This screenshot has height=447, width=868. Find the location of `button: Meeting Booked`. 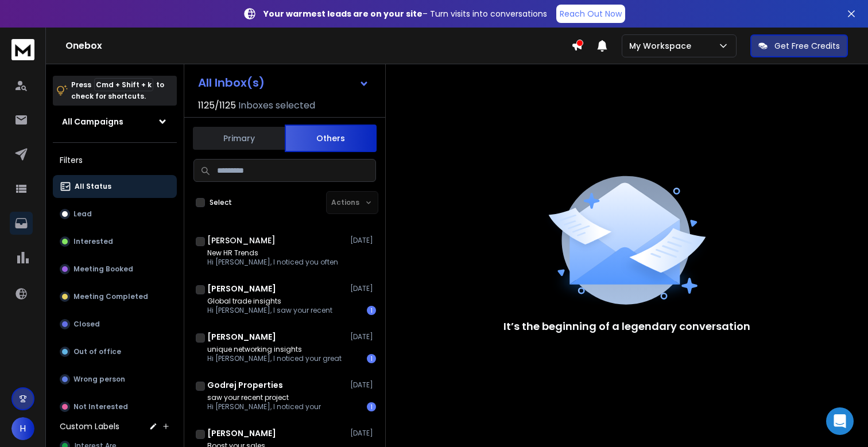

button: Meeting Booked is located at coordinates (115, 269).